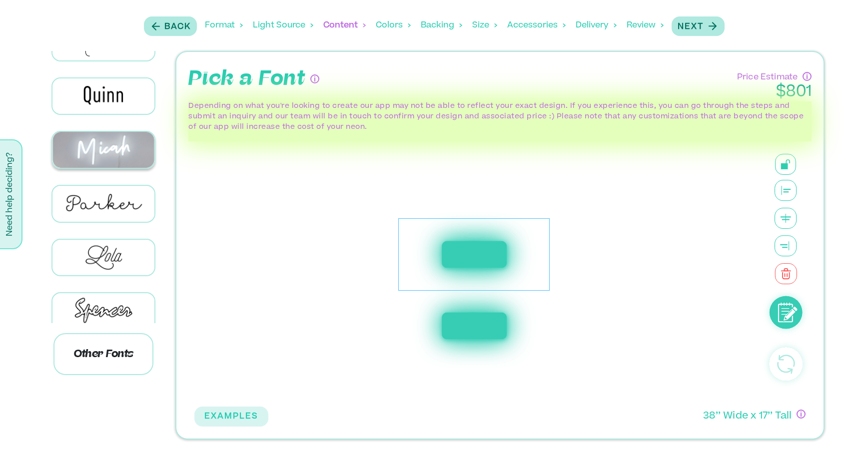  What do you see at coordinates (801, 414) in the screenshot?
I see `div: If you have questions about size, or if you can’t design exactly what you want here, no worries! ...` at bounding box center [801, 414].